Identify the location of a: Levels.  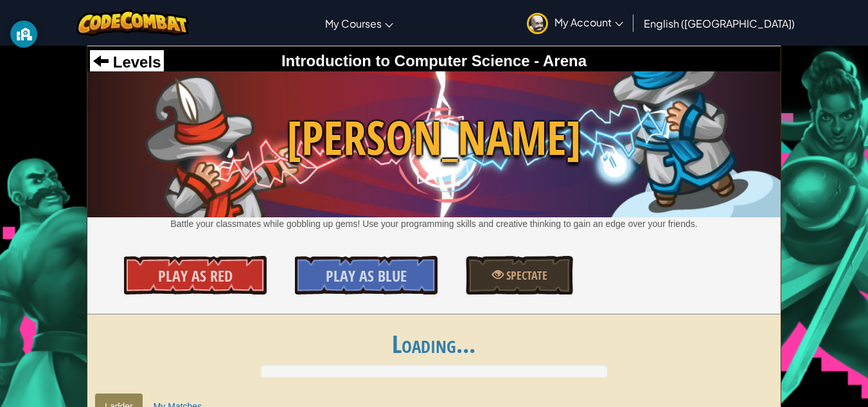
(127, 61).